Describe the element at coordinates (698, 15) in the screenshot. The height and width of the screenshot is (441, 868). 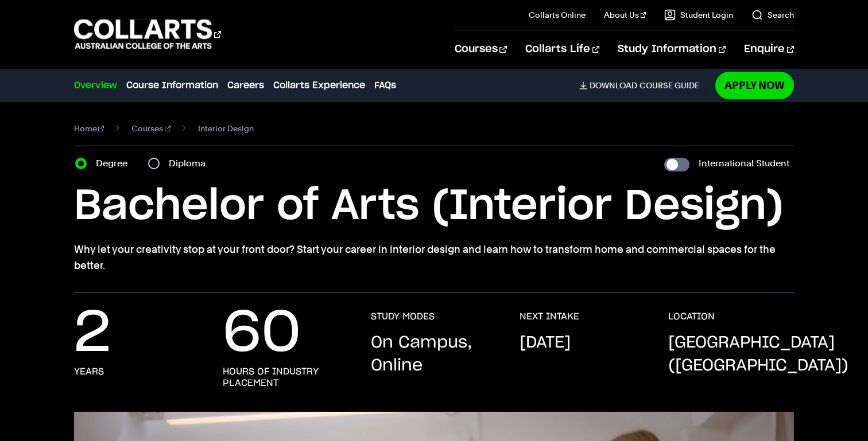
I see `a: Student Login` at that location.